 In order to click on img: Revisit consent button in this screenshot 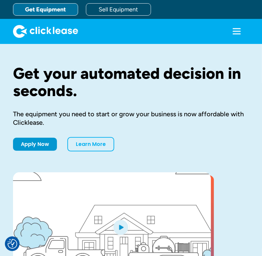, I will do `click(12, 244)`.